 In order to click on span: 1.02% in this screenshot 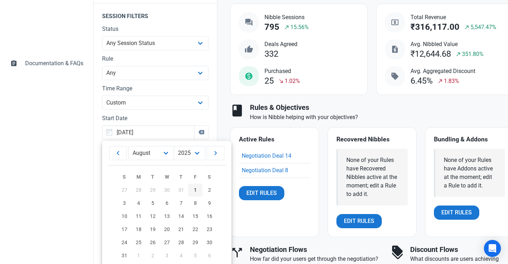, I will do `click(292, 81)`.